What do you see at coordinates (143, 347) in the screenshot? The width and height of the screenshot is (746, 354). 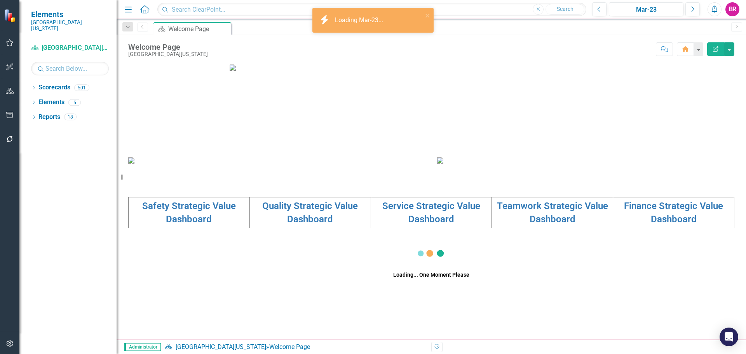 I see `span: Administrator` at bounding box center [143, 347].